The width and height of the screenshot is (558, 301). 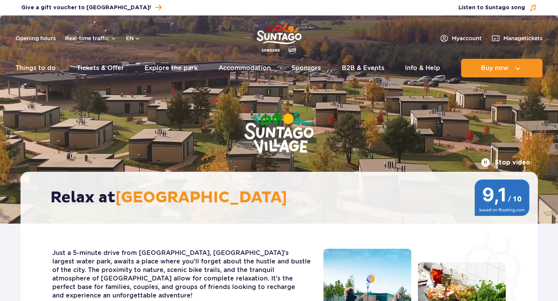 What do you see at coordinates (279, 133) in the screenshot?
I see `img: Suntago Village` at bounding box center [279, 133].